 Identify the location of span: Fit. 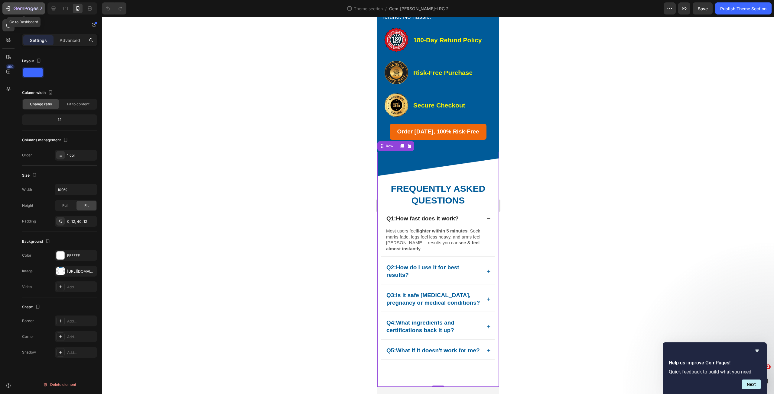
(86, 206).